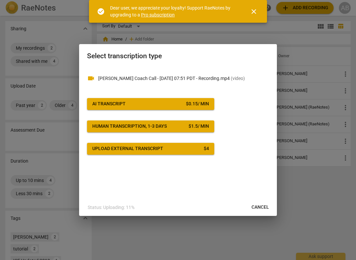  Describe the element at coordinates (197, 104) in the screenshot. I see `div: $ 0.15 / min` at that location.